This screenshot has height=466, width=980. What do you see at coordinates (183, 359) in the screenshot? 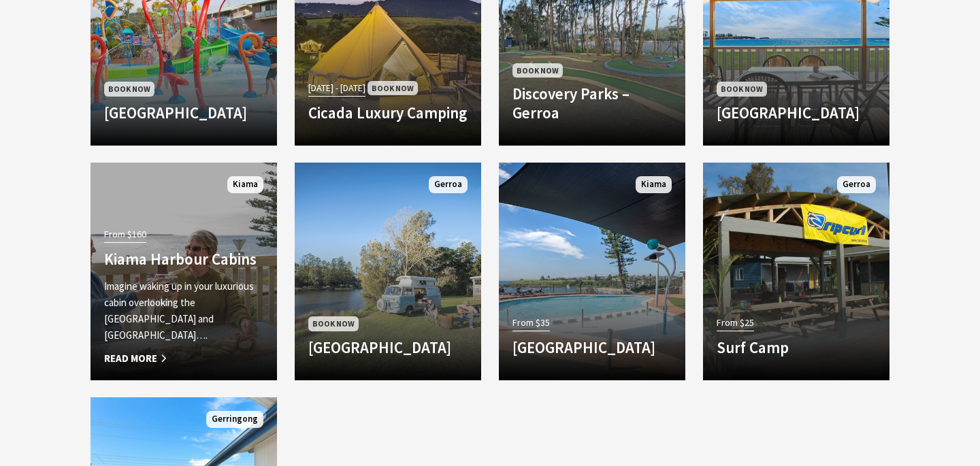
I see `span: Read More` at bounding box center [183, 359].